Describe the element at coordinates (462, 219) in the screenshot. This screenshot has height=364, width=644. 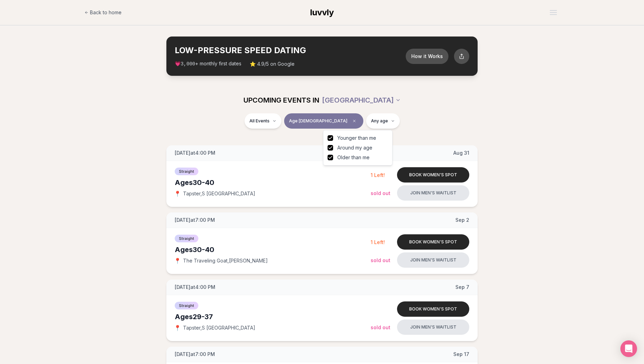
I see `span: Sep 2` at that location.